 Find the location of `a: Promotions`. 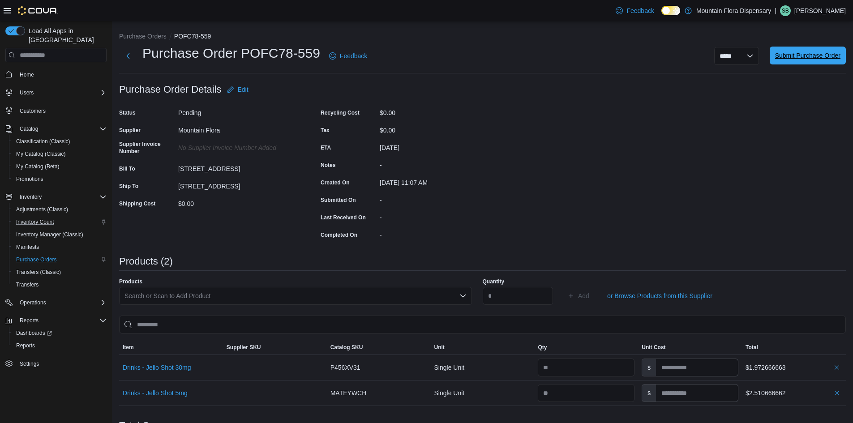

a: Promotions is located at coordinates (30, 179).